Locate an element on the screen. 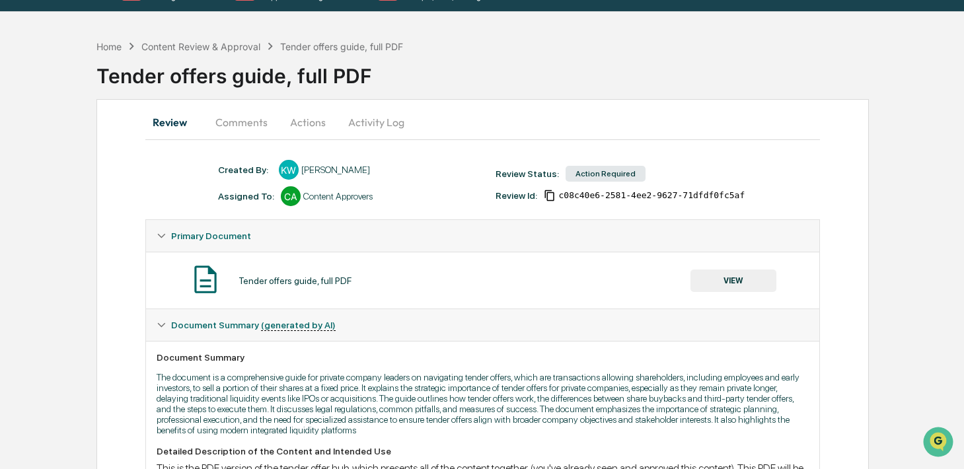 This screenshot has width=964, height=469. div: Content Approvers is located at coordinates (337, 196).